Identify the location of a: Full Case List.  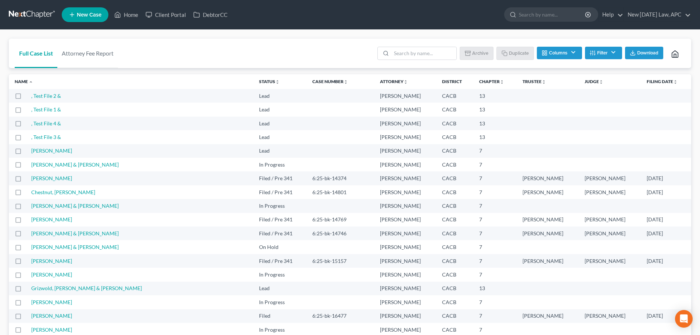
(36, 53).